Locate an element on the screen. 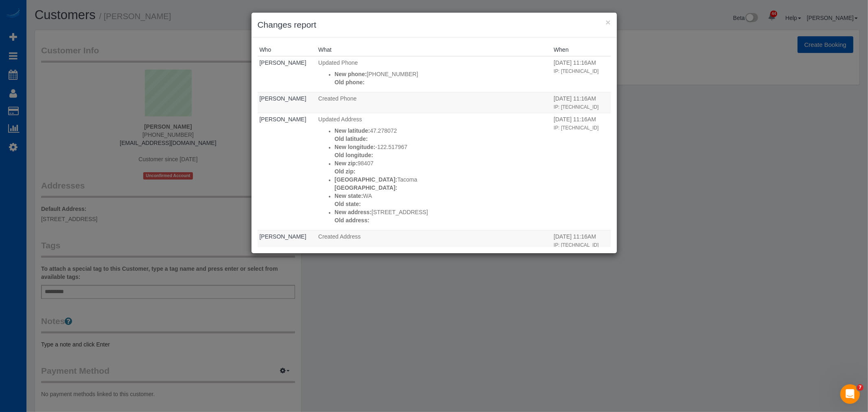 The image size is (868, 412). strong: New address: is located at coordinates (353, 212).